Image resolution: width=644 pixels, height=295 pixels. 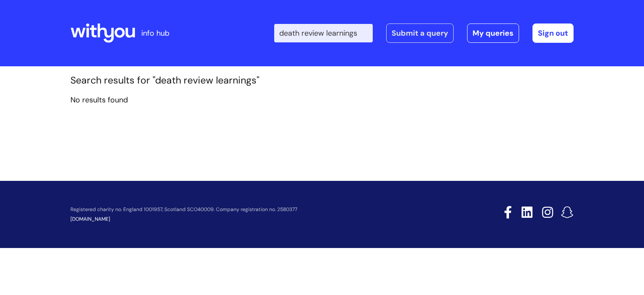 What do you see at coordinates (258, 209) in the screenshot?
I see `p: Registered charity no. England 1001957, Scotland SCO40009. Company registration no. 2580377` at bounding box center [258, 209].